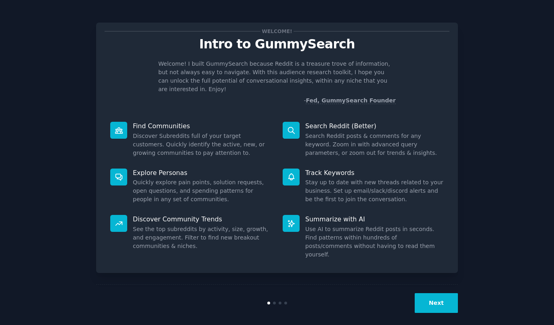 Image resolution: width=554 pixels, height=325 pixels. Describe the element at coordinates (436, 303) in the screenshot. I see `button: Next` at that location.